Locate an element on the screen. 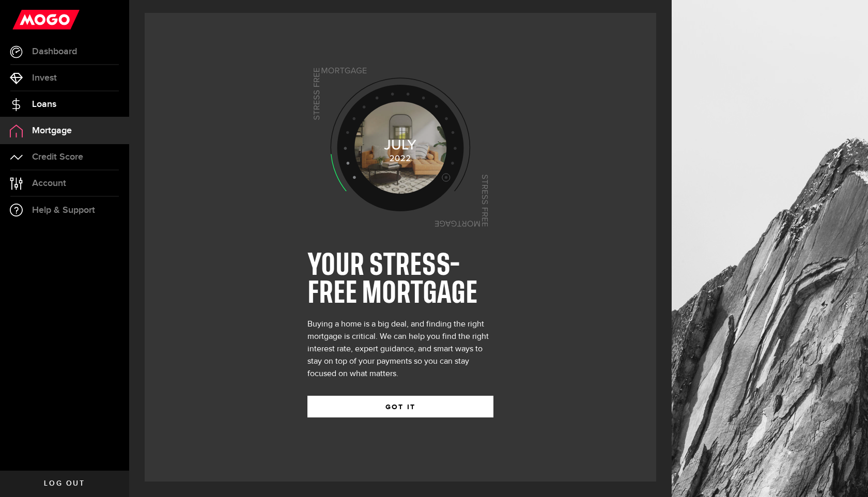 The image size is (868, 497). span: Log out is located at coordinates (64, 484).